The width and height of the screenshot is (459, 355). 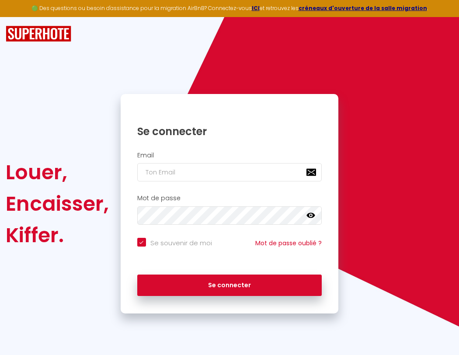 What do you see at coordinates (230, 155) in the screenshot?
I see `h2: Email` at bounding box center [230, 155].